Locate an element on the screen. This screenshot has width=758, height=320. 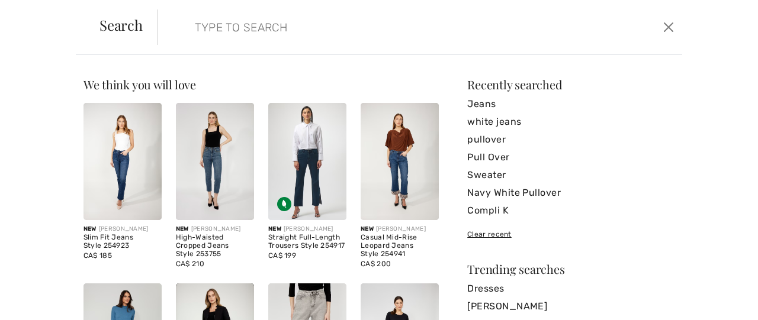
a: Slim Fit Jeans Style 254923. Blue is located at coordinates (123, 162).